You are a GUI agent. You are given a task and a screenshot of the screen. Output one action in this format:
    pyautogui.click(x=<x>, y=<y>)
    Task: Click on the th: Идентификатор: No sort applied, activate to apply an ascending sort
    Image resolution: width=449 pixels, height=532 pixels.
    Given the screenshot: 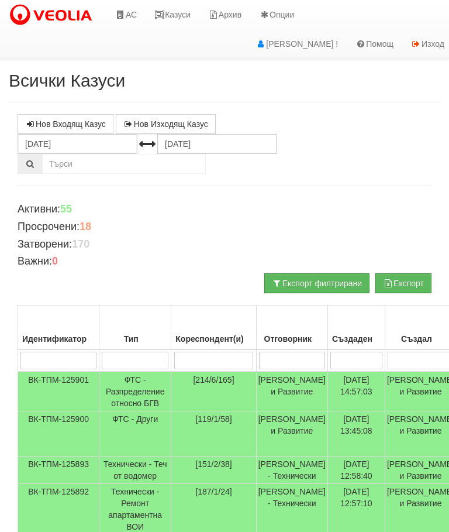 What is the action you would take?
    pyautogui.click(x=58, y=327)
    